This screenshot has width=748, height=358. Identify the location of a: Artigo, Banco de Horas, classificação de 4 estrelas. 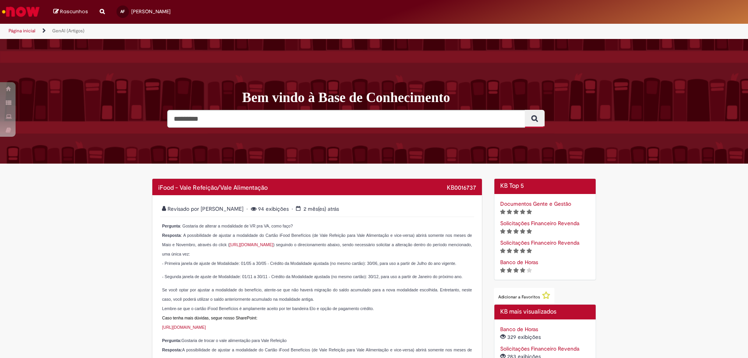
(519, 262).